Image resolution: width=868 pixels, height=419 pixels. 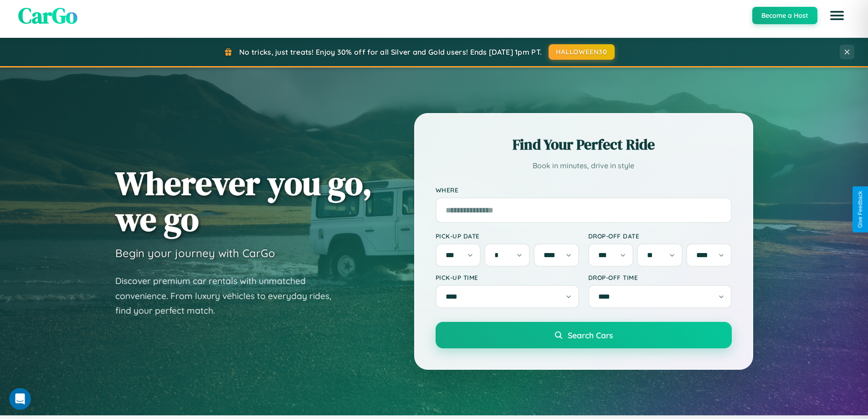 What do you see at coordinates (244, 201) in the screenshot?
I see `h1: Wherever you go, we go` at bounding box center [244, 201].